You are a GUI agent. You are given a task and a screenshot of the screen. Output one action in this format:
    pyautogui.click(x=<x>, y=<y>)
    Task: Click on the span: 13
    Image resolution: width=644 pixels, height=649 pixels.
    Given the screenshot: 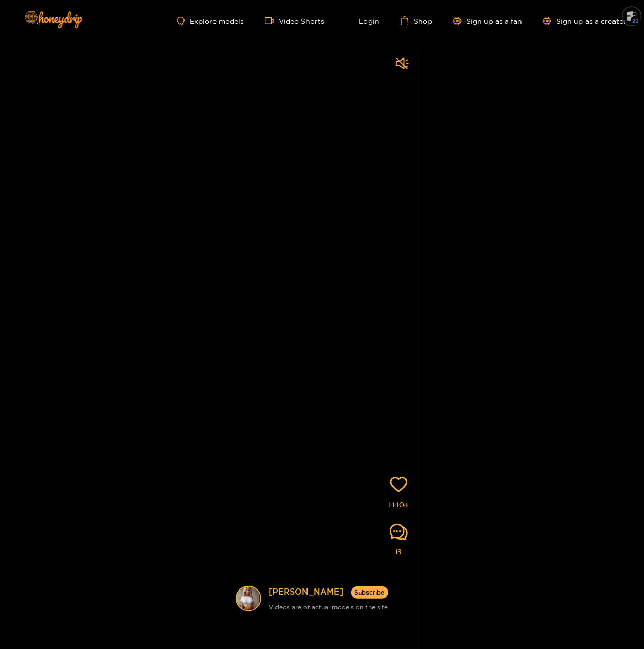 What is the action you would take?
    pyautogui.click(x=399, y=552)
    